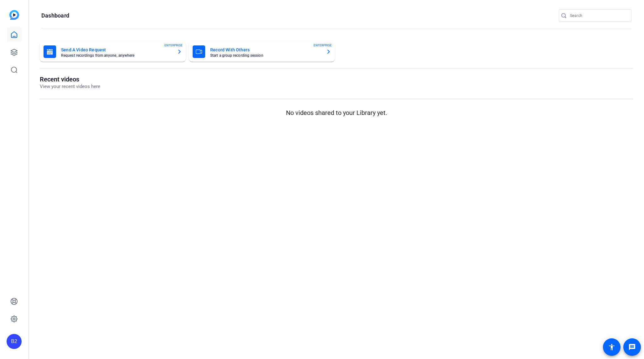 This screenshot has height=359, width=644. What do you see at coordinates (266, 56) in the screenshot?
I see `mat-card-subtitle: Start a group recording session` at bounding box center [266, 56].